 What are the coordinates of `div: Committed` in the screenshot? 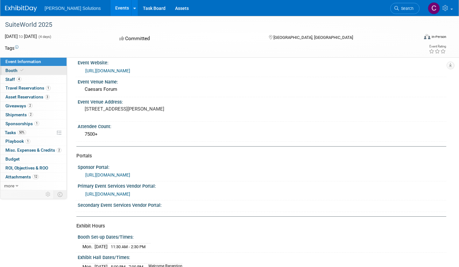 It's located at (188, 39).